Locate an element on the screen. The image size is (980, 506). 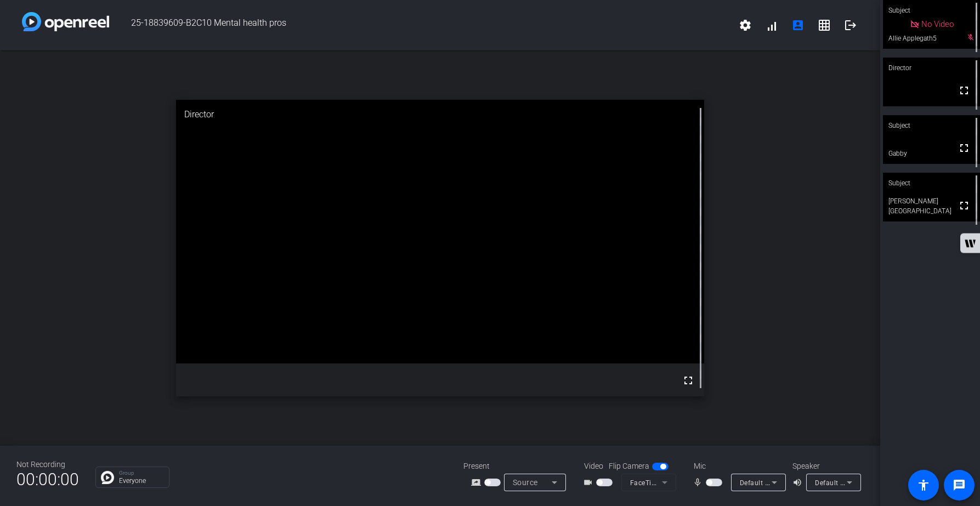
mat-icon: logout is located at coordinates (851, 25).